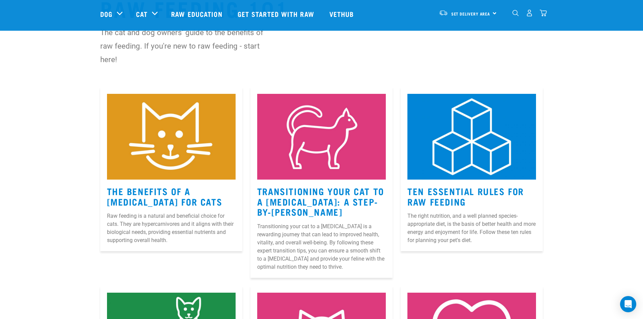 Image resolution: width=643 pixels, height=319 pixels. I want to click on div: Open Intercom Messenger, so click(629, 304).